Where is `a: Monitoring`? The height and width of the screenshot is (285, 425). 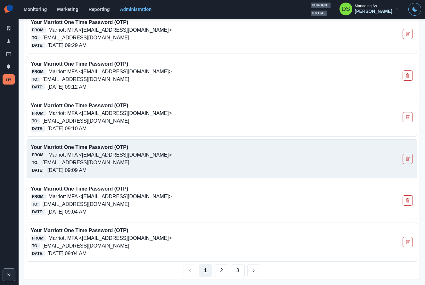
a: Monitoring is located at coordinates (35, 9).